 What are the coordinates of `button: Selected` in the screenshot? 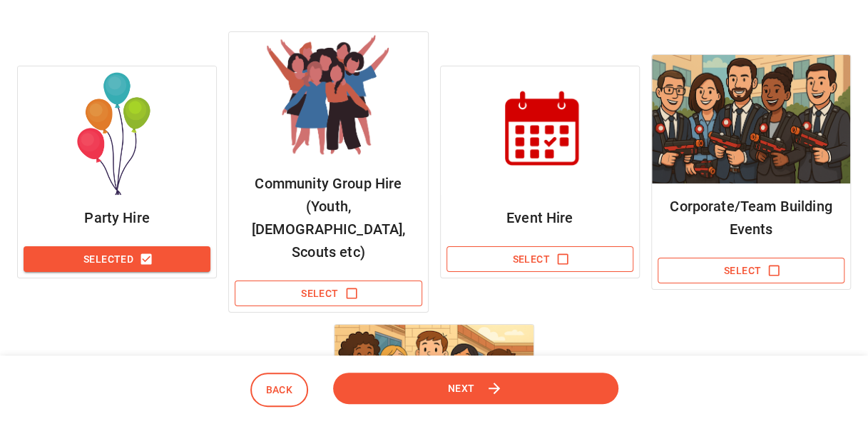 It's located at (117, 259).